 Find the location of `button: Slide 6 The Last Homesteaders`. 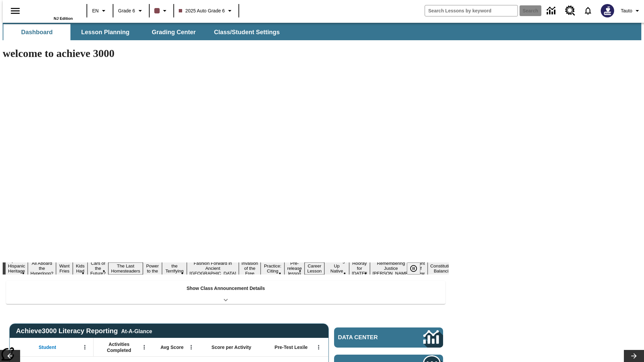

button: Slide 6 The Last Homesteaders is located at coordinates (126, 268).